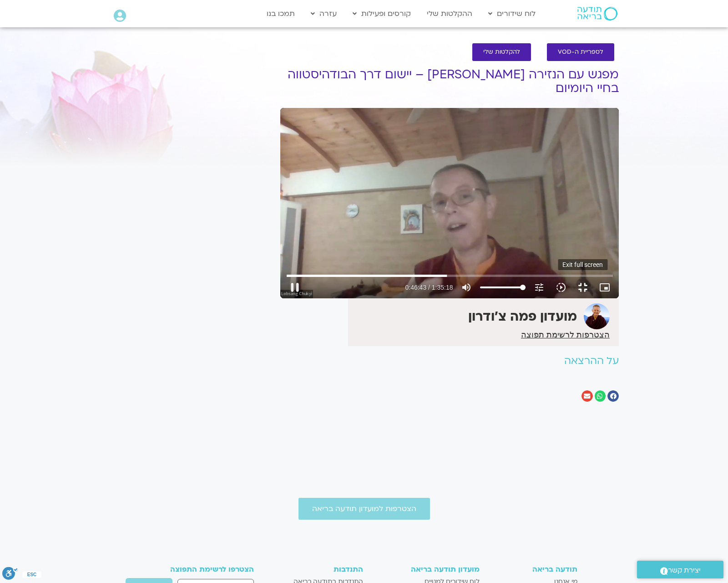  Describe the element at coordinates (566, 335) in the screenshot. I see `span: הצטרפות לרשימת תפוצה` at that location.